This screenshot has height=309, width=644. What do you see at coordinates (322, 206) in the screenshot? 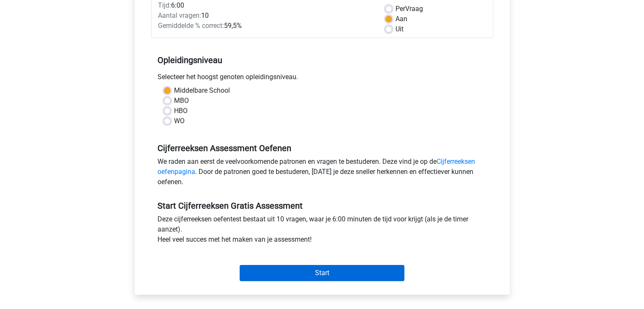
I see `h5: Start Cijferreeksen Gratis Assessment` at bounding box center [322, 206].